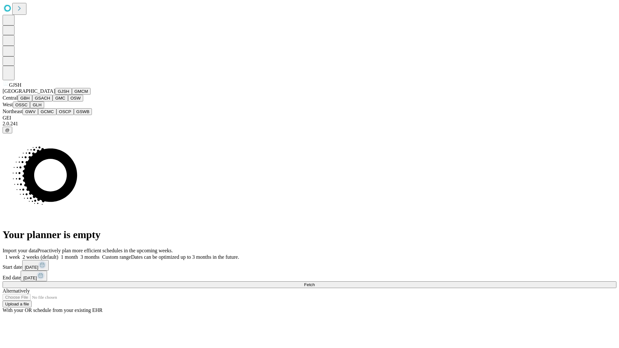 The height and width of the screenshot is (348, 619). What do you see at coordinates (310, 118) in the screenshot?
I see `div: GEI` at bounding box center [310, 118].